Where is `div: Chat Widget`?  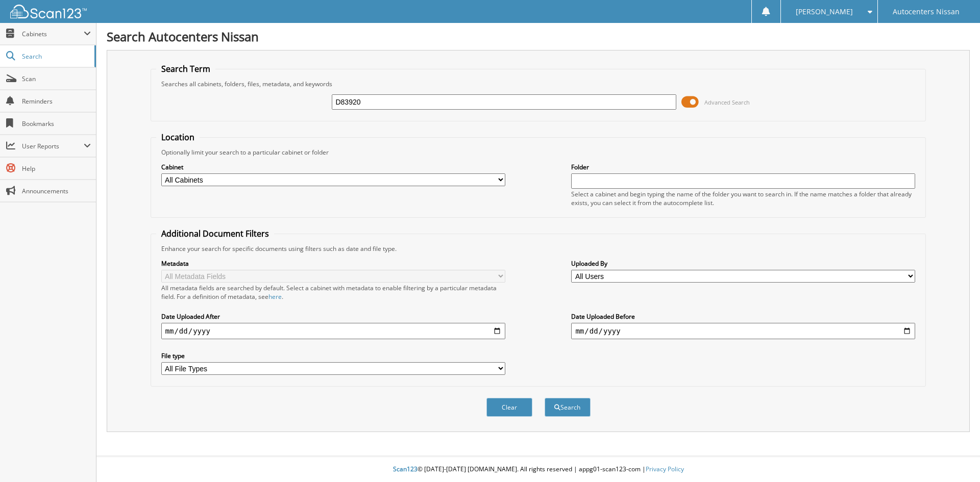
div: Chat Widget is located at coordinates (955, 457).